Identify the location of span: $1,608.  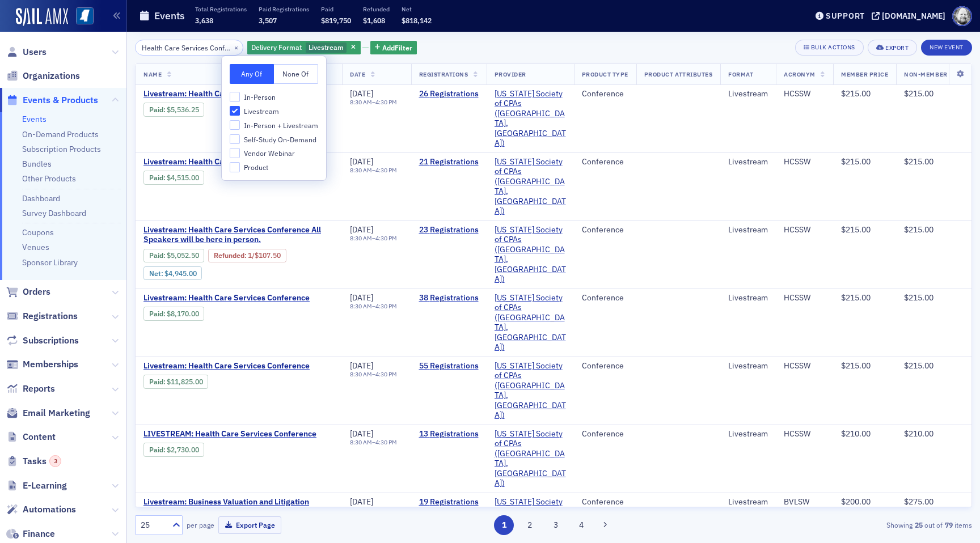
(374, 20).